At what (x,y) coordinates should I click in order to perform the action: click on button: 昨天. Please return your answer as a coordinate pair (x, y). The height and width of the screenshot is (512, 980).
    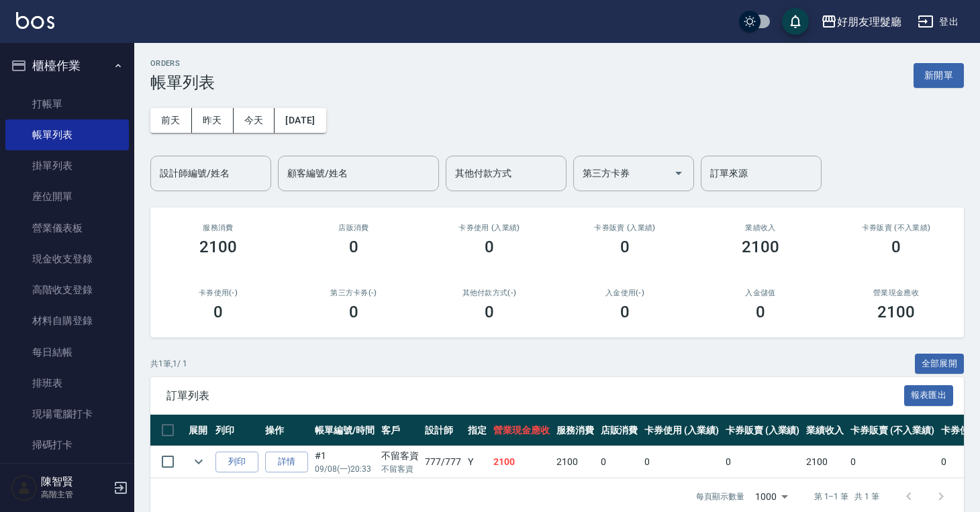
    Looking at the image, I should click on (213, 120).